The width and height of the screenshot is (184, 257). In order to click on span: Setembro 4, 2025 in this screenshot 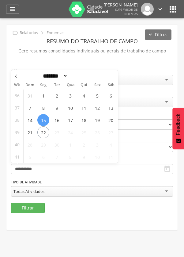, I will do `click(84, 95)`.